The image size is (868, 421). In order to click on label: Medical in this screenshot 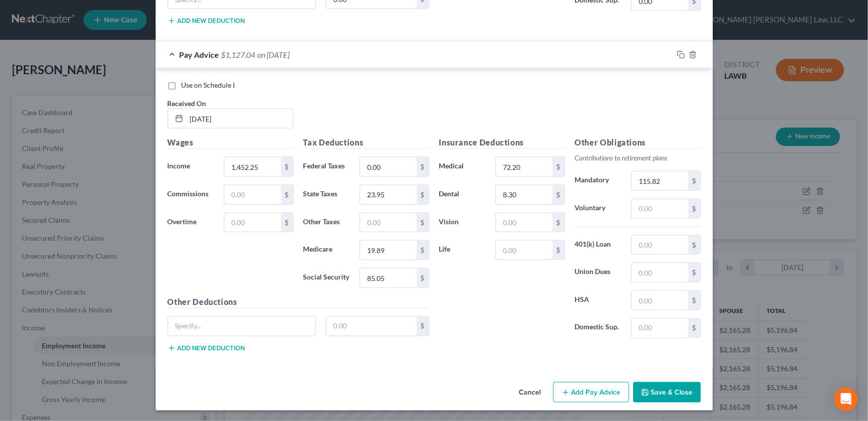, I will do `click(463, 167)`.